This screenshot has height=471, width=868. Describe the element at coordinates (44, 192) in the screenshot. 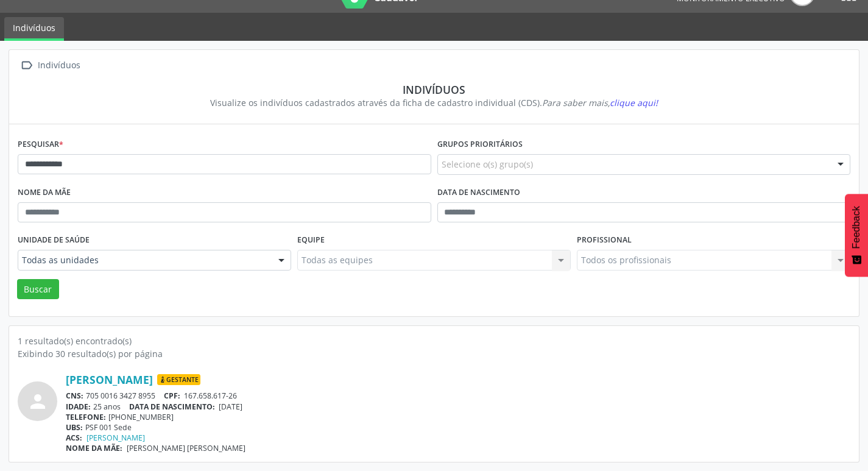

I see `label: Nome da mãe` at that location.